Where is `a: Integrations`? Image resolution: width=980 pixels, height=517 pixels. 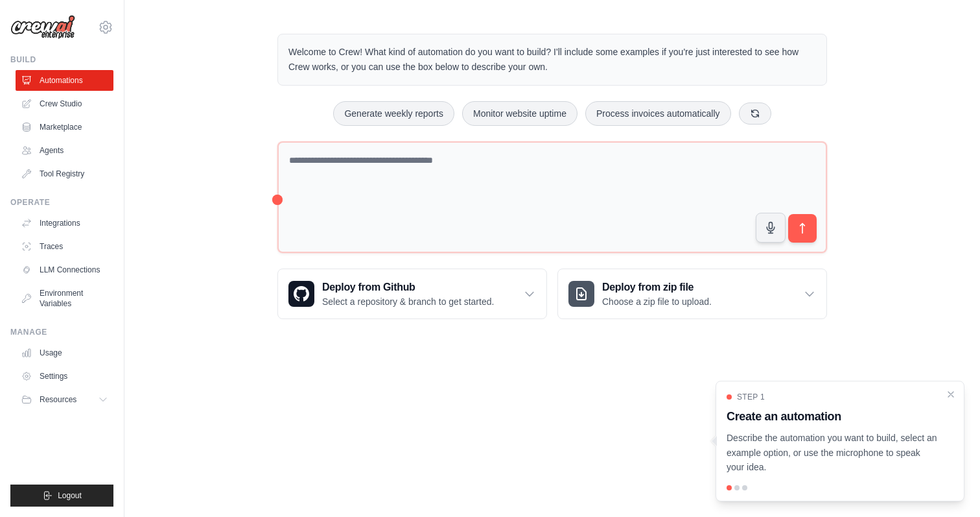 a: Integrations is located at coordinates (65, 223).